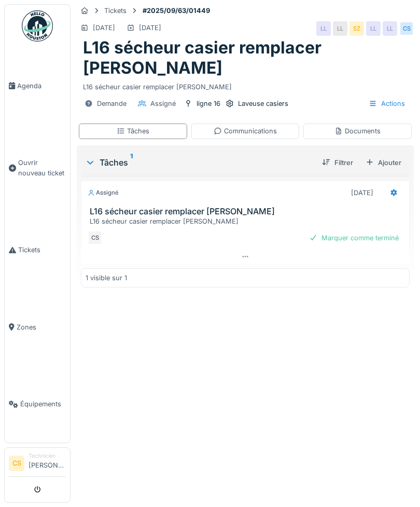 Image resolution: width=420 pixels, height=507 pixels. Describe the element at coordinates (42, 250) in the screenshot. I see `span: Tickets` at that location.